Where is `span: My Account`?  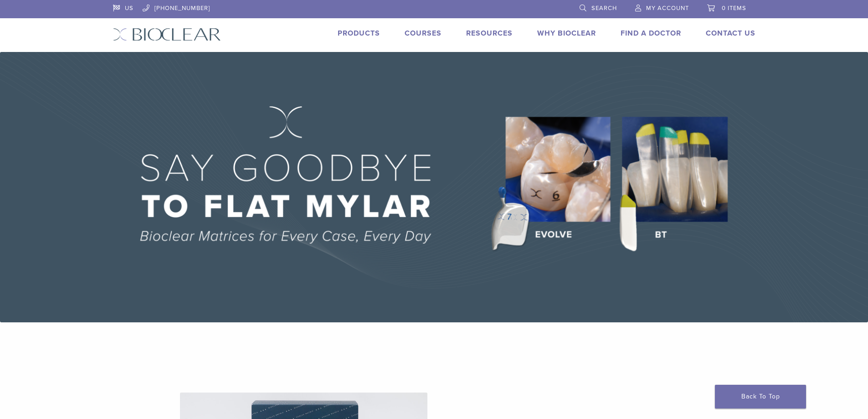 span: My Account is located at coordinates (667, 8).